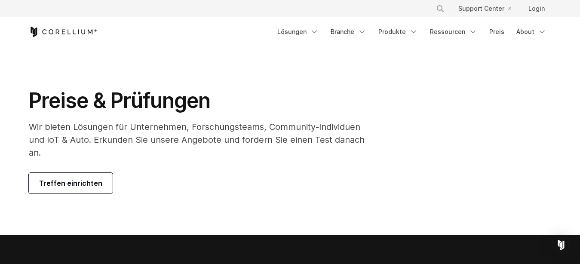 This screenshot has height=264, width=580. Describe the element at coordinates (485, 9) in the screenshot. I see `a: Support Center` at that location.